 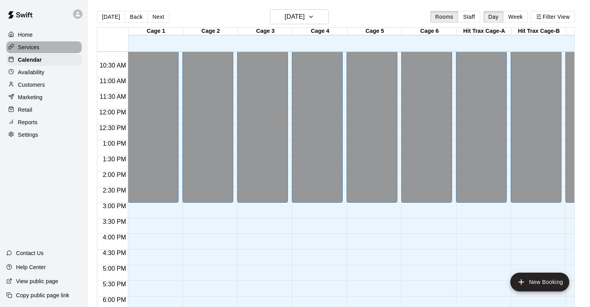 I want to click on div: Marketing, so click(x=44, y=97).